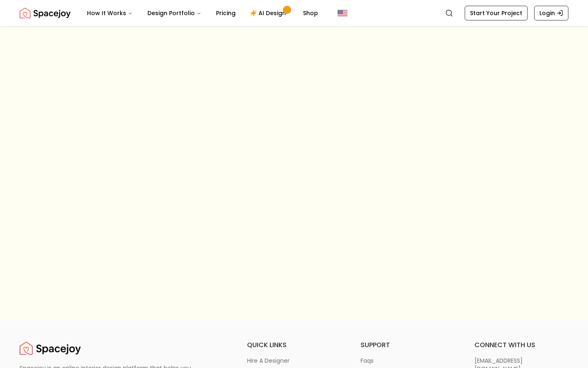 This screenshot has width=588, height=368. Describe the element at coordinates (202, 13) in the screenshot. I see `nav: Main` at that location.